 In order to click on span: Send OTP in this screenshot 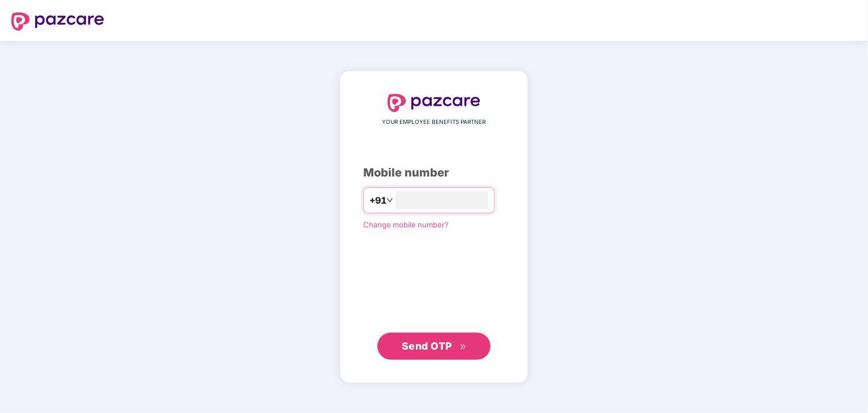, I will do `click(426, 346)`.